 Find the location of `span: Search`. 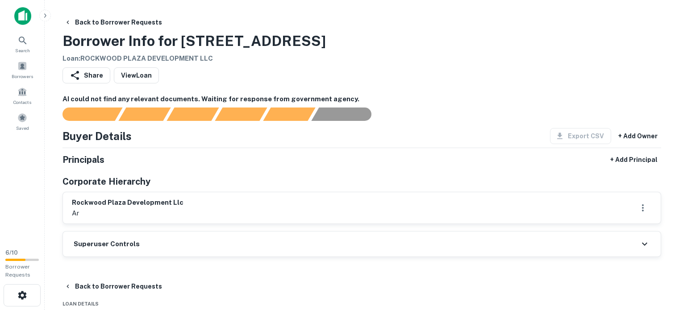

span: Search is located at coordinates (22, 50).